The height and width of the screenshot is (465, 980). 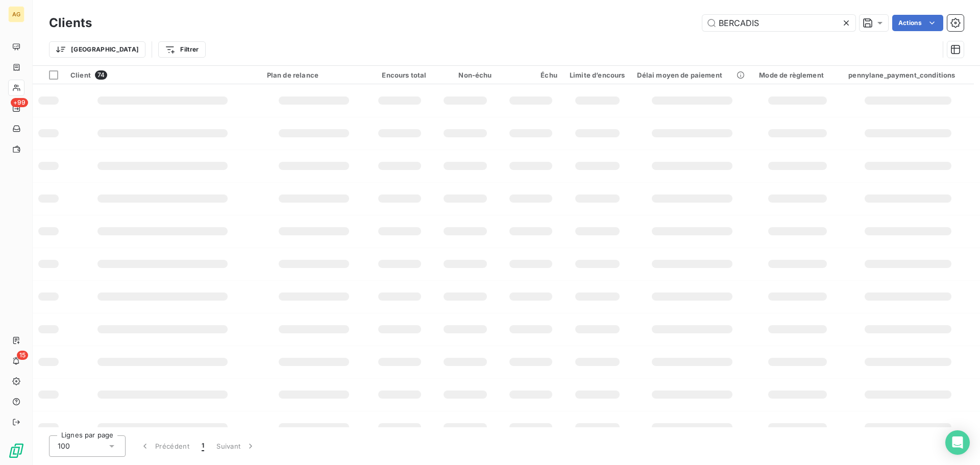 What do you see at coordinates (16, 14) in the screenshot?
I see `div: AG` at bounding box center [16, 14].